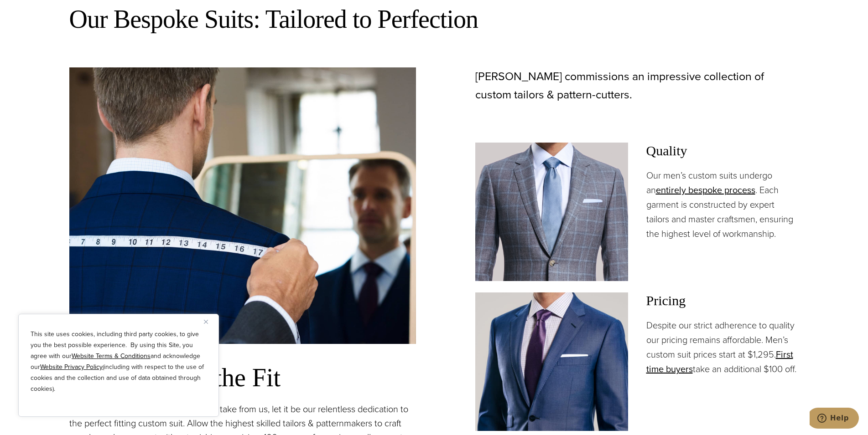 The width and height of the screenshot is (868, 435). What do you see at coordinates (111, 356) in the screenshot?
I see `u: Website Terms & Conditions` at bounding box center [111, 356].